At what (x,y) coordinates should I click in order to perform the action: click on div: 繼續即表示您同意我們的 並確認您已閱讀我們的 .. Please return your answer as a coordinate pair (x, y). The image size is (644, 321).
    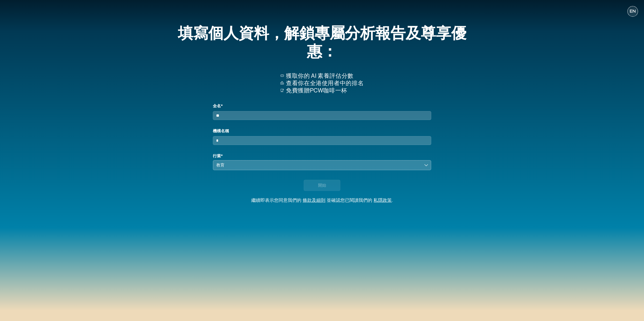
    Looking at the image, I should click on (322, 201).